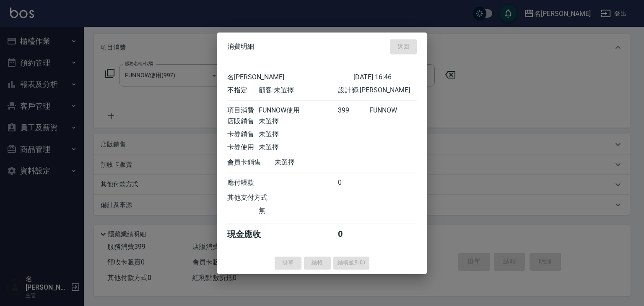 The image size is (644, 306). What do you see at coordinates (243, 90) in the screenshot?
I see `div: 不指定` at bounding box center [243, 90].